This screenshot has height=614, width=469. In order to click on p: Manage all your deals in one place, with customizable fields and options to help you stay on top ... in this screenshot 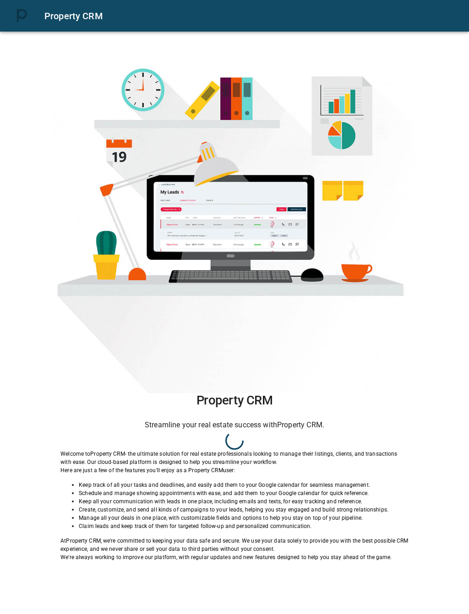, I will do `click(243, 518)`.